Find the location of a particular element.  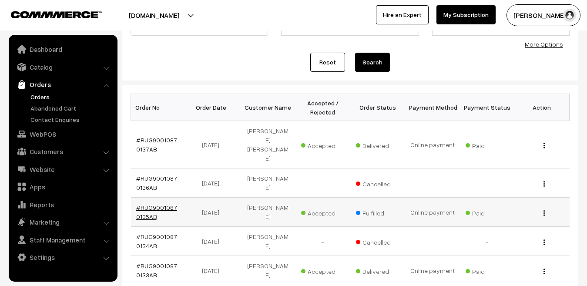

a: Apps is located at coordinates (63, 187).